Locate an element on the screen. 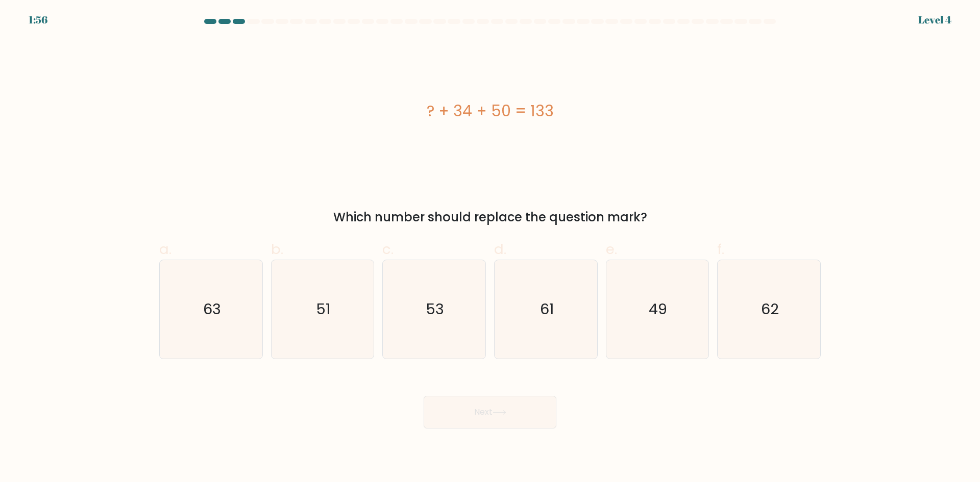 This screenshot has width=980, height=482. text: 49 is located at coordinates (658, 309).